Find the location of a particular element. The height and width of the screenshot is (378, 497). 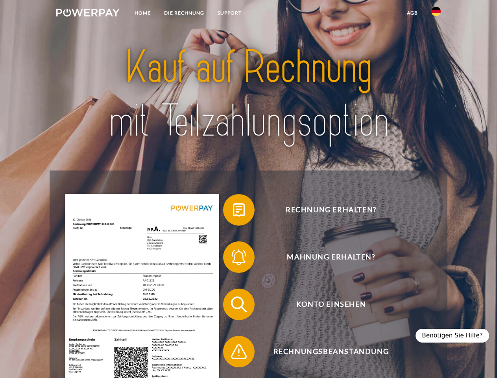

span: Rechnung erhalten? is located at coordinates (331, 210).